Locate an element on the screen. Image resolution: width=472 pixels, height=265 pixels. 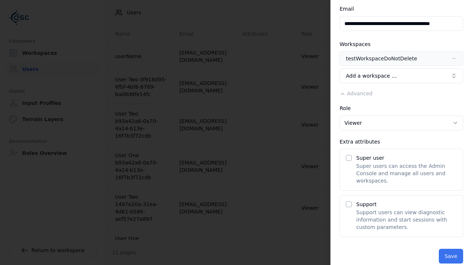
span: Add a workspace … is located at coordinates (371, 76).